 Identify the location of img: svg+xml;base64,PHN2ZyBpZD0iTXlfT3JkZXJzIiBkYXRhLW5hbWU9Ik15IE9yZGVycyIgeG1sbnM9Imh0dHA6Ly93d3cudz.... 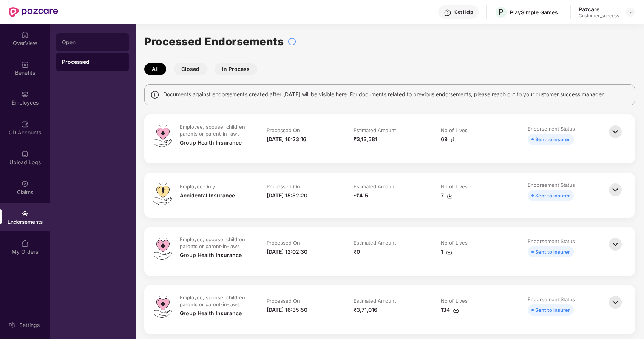
(25, 244).